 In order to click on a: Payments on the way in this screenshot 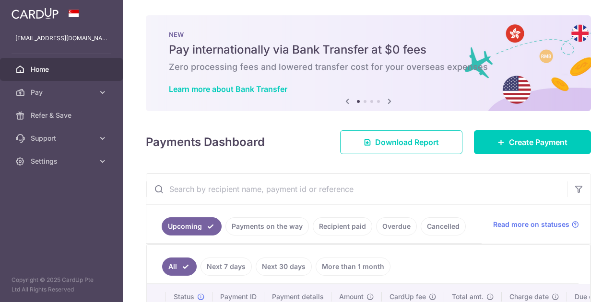, I will do `click(267, 227)`.